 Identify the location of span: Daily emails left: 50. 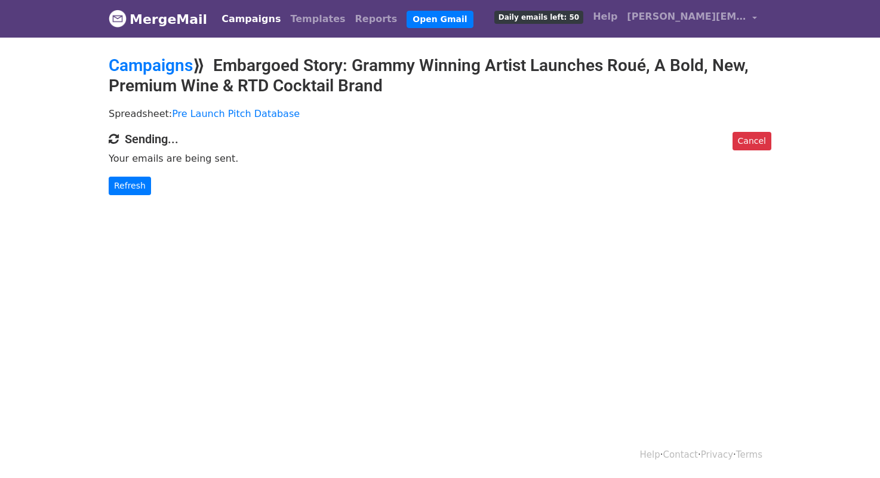
(539, 17).